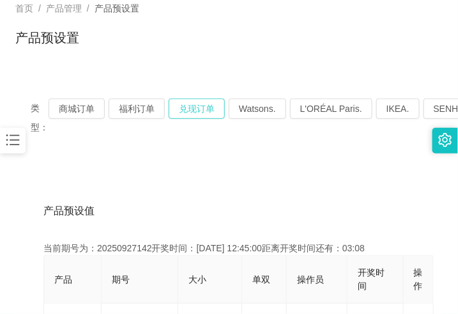  What do you see at coordinates (13, 140) in the screenshot?
I see `i: 图标: bars` at bounding box center [13, 140].